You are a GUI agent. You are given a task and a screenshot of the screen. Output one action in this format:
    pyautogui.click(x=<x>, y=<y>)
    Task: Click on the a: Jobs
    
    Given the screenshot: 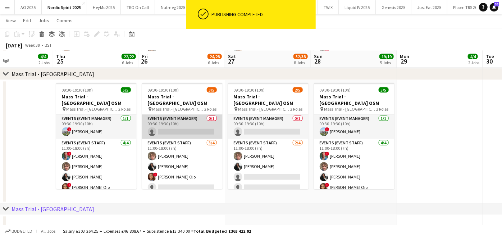 What is the action you would take?
    pyautogui.click(x=44, y=20)
    